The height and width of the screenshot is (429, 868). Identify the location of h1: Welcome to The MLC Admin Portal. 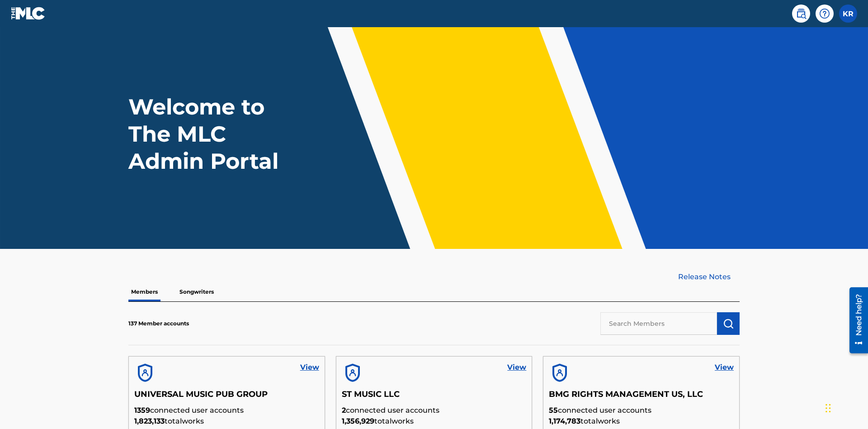
(213, 134).